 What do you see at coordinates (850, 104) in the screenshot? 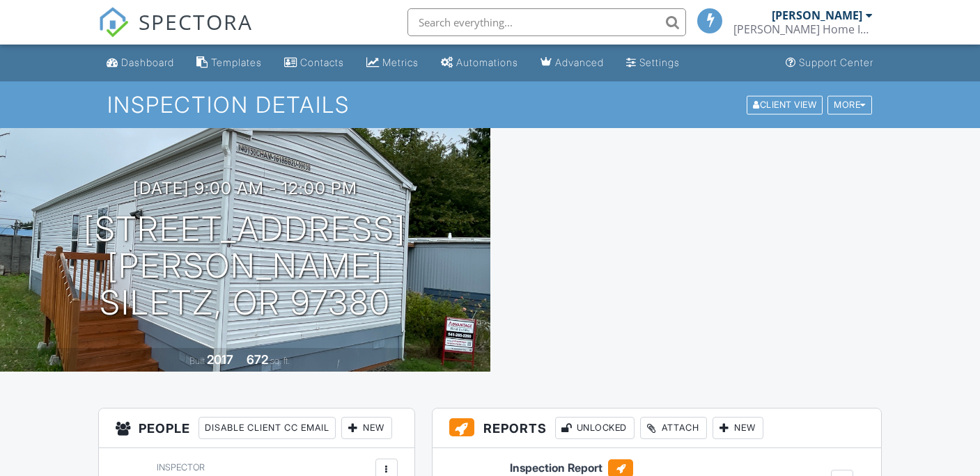
I see `div: More` at bounding box center [850, 104].